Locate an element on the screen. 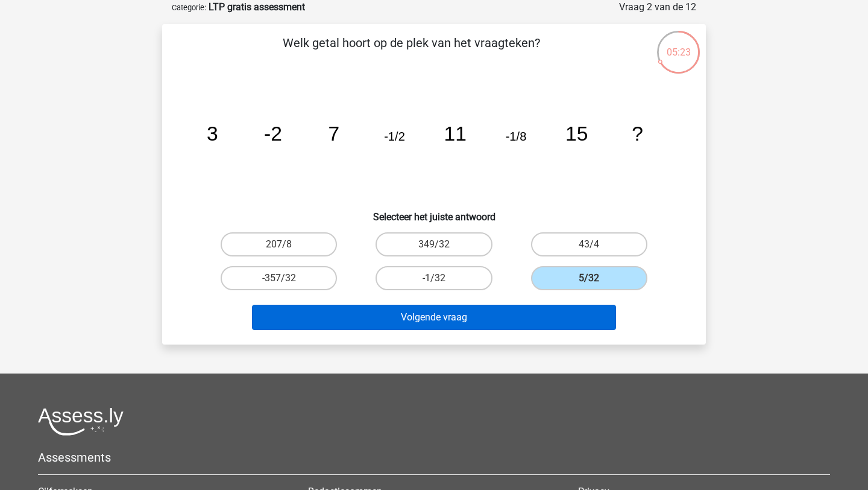  button: Volgende vraag is located at coordinates (434, 317).